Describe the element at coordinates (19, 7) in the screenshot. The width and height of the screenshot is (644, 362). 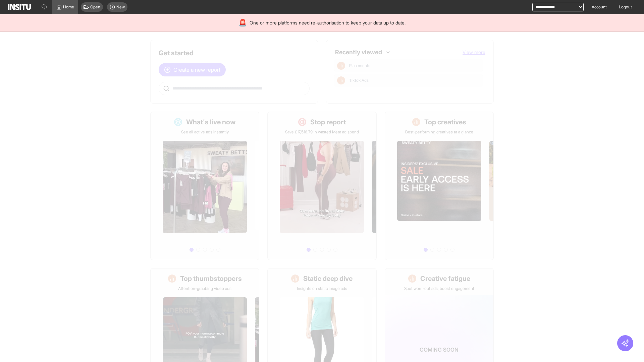
I see `img: Logo` at that location.